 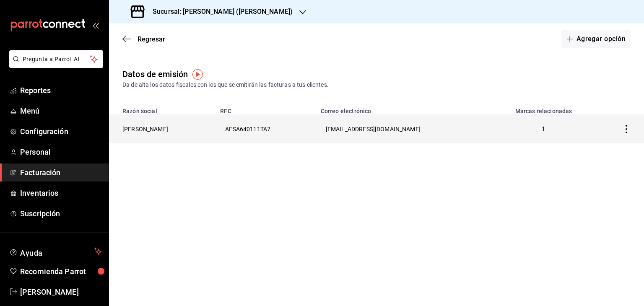 I want to click on span: Suscripción, so click(x=61, y=213).